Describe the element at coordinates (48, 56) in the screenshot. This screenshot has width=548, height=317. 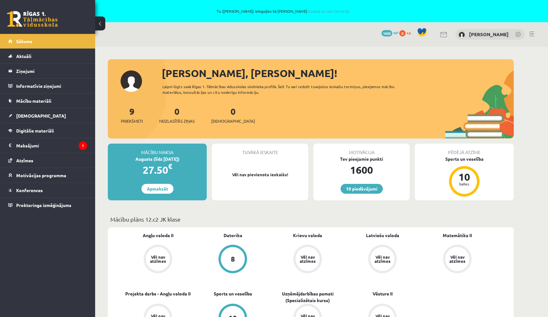
I see `a: Aktuāli` at that location.